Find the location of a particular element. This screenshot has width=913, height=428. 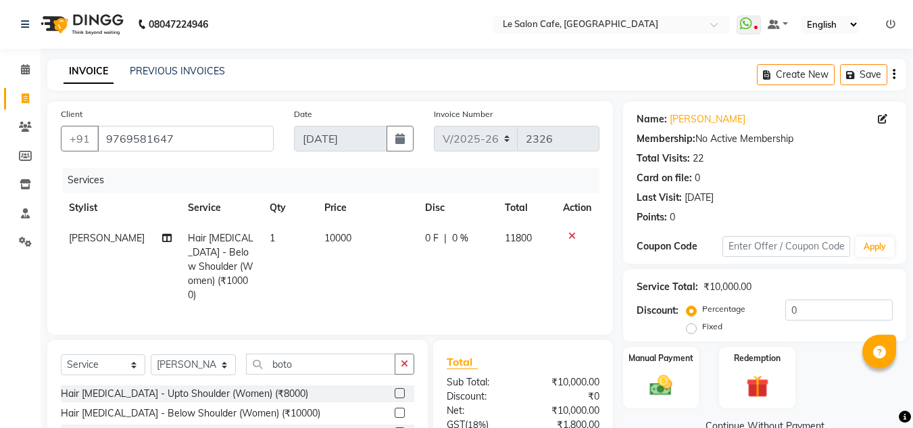

label: Manual Payment is located at coordinates (661, 358).